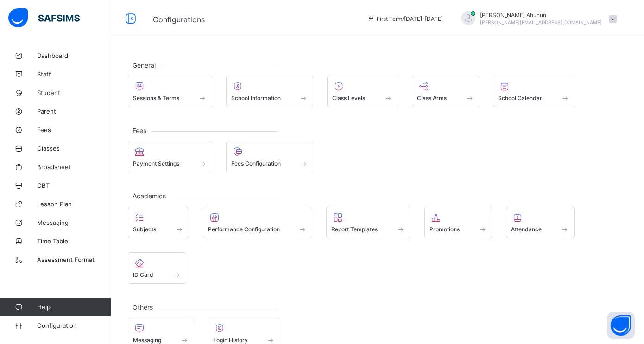 Image resolution: width=644 pixels, height=344 pixels. Describe the element at coordinates (144, 65) in the screenshot. I see `span: General` at that location.